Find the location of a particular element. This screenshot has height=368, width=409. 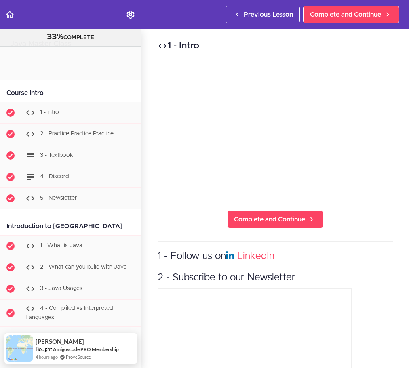

span: 3 - Java Usages is located at coordinates (61, 289).